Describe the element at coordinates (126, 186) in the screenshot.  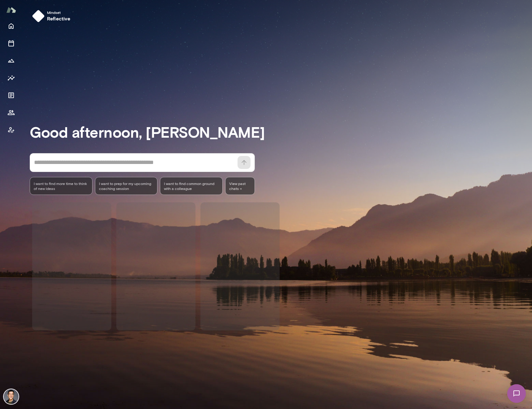
I see `span: I want to prep for my upcoming coaching session` at that location.